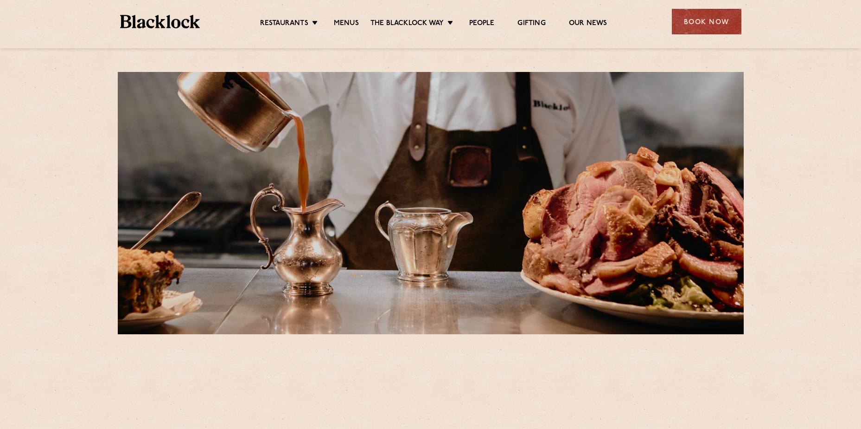  Describe the element at coordinates (407, 24) in the screenshot. I see `a: The Blacklock Way` at that location.